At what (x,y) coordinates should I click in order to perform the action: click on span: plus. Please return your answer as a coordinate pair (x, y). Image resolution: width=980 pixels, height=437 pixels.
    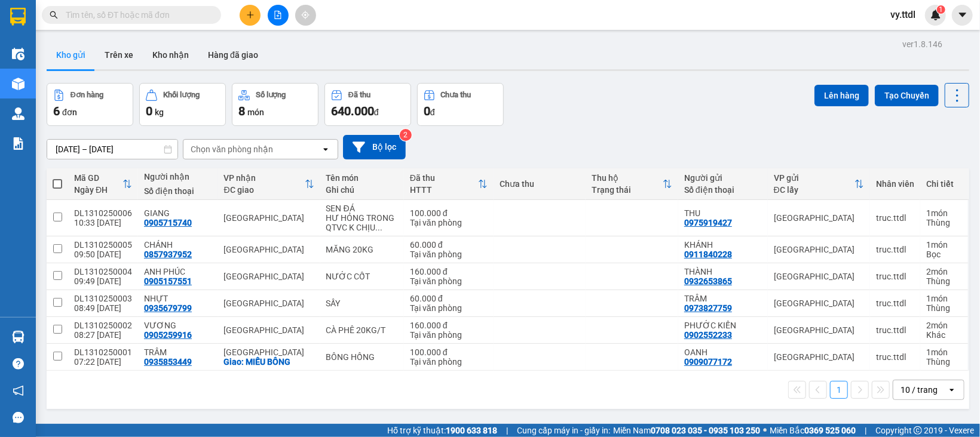
    Looking at the image, I should click on (250, 15).